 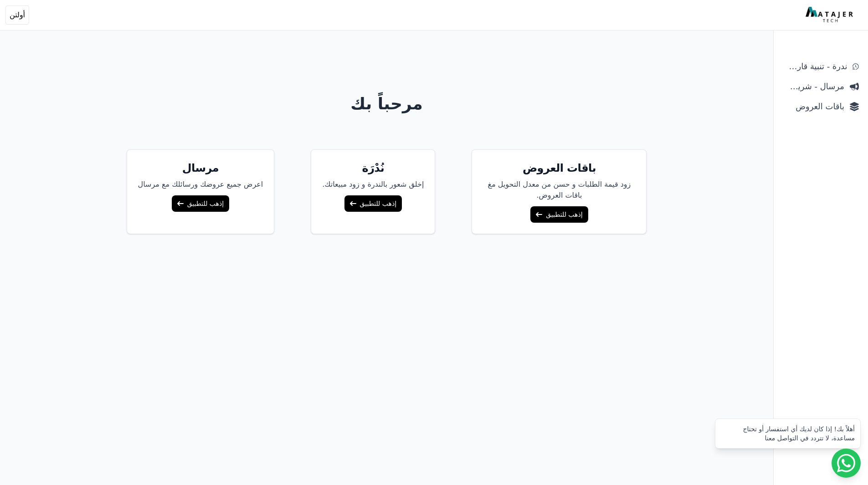 I want to click on h5: نُدْرَة, so click(x=373, y=168).